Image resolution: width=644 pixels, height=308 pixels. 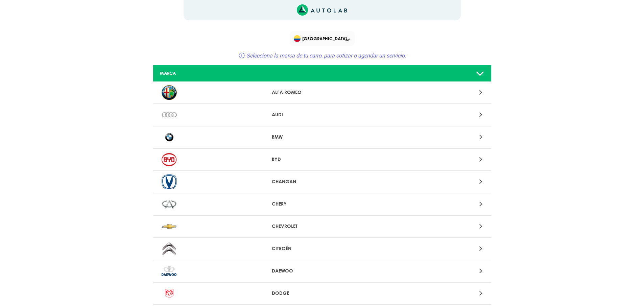 What do you see at coordinates (322, 93) in the screenshot?
I see `p: ALFA ROMEO` at bounding box center [322, 93].